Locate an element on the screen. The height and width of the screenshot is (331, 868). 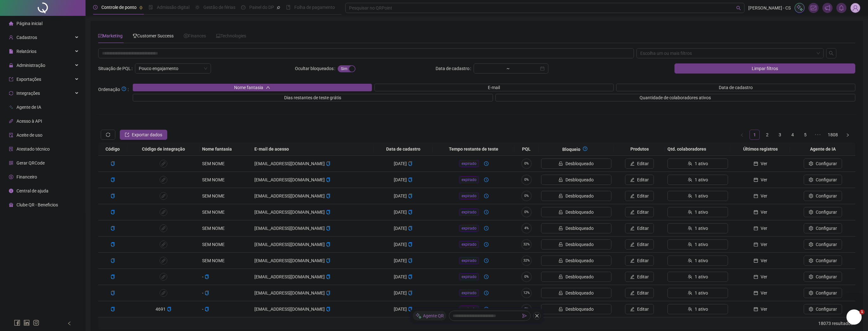
span: Administração is located at coordinates (31, 65).